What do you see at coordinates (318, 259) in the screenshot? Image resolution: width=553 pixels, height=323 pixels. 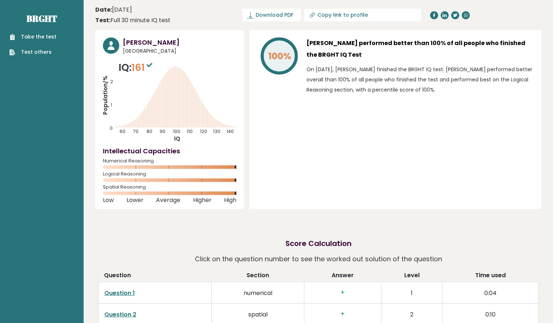 I see `p: Click on the question number to see the worked out solution of the question` at bounding box center [318, 259].